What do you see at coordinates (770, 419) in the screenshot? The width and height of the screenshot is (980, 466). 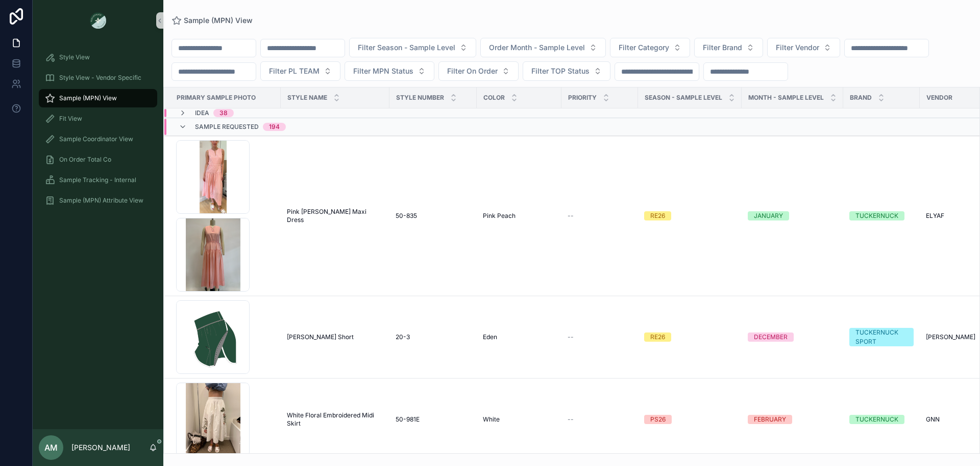 I see `div: FEBRUARY` at bounding box center [770, 419].